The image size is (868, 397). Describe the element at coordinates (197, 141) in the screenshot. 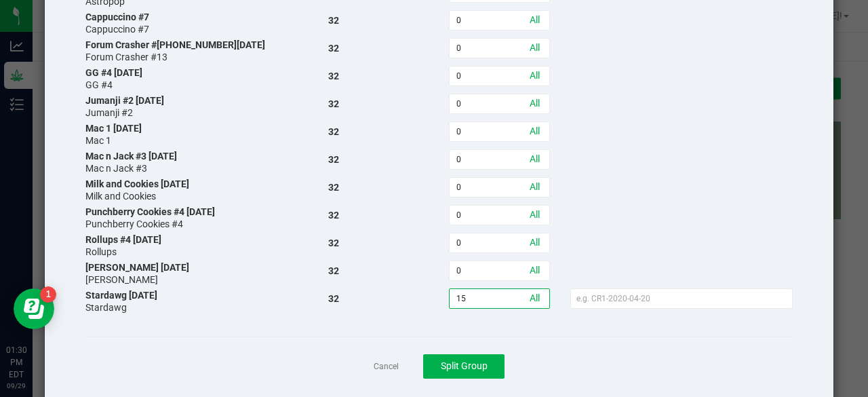

I see `div: Mac 1` at that location.